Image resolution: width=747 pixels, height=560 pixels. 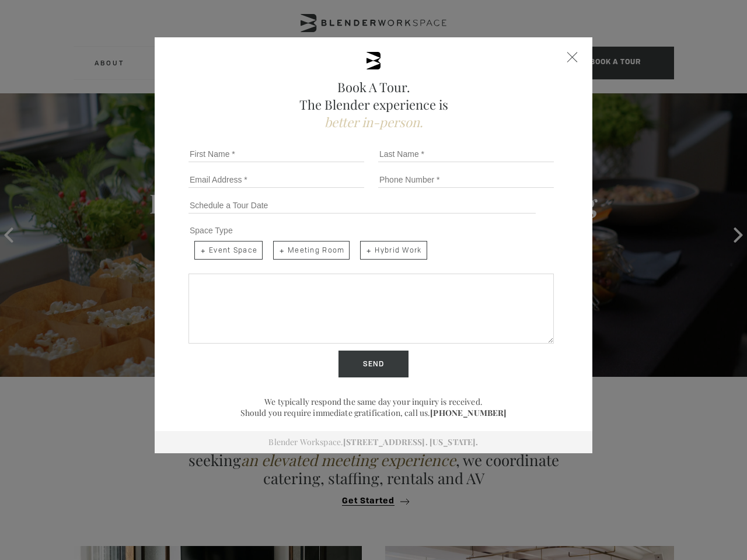 What do you see at coordinates (211, 230) in the screenshot?
I see `span: Space Type` at bounding box center [211, 230].